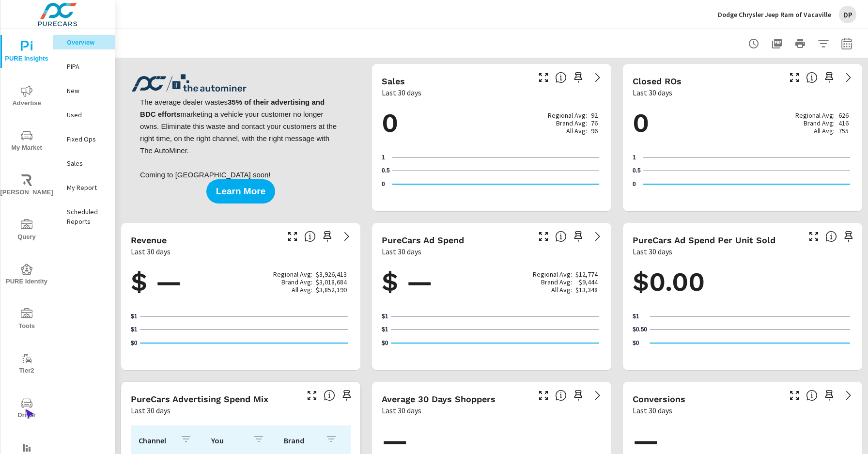 Image resolution: width=868 pixels, height=454 pixels. What do you see at coordinates (634, 157) in the screenshot?
I see `text: 1` at bounding box center [634, 157].